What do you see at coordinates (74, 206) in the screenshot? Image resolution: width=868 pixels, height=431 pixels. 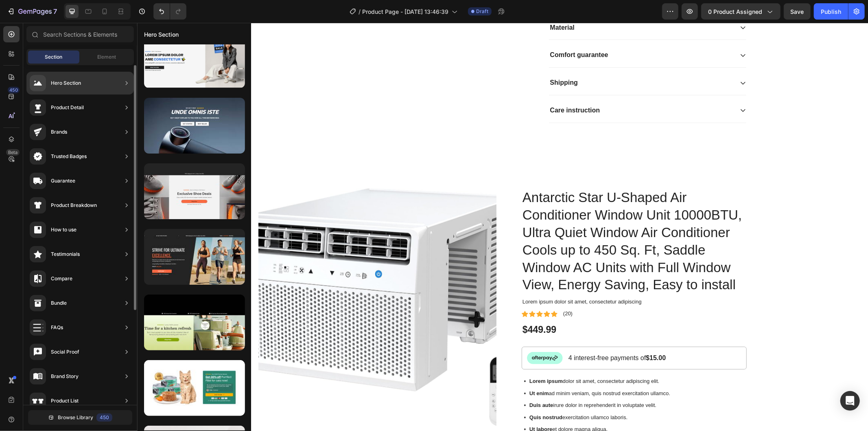 I see `div: Product Breakdown` at bounding box center [74, 206].